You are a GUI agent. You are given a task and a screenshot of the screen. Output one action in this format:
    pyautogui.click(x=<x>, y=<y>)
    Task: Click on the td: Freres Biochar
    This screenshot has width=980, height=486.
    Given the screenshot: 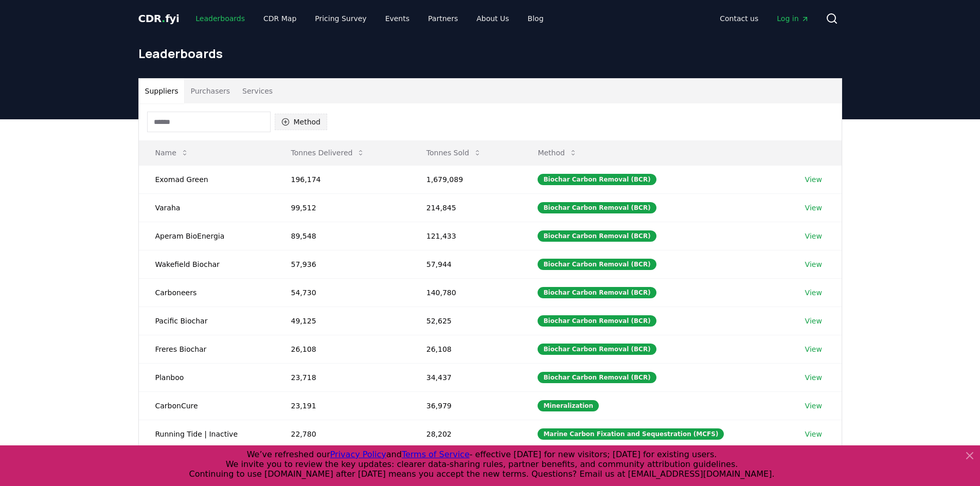 What is the action you would take?
    pyautogui.click(x=207, y=348)
    